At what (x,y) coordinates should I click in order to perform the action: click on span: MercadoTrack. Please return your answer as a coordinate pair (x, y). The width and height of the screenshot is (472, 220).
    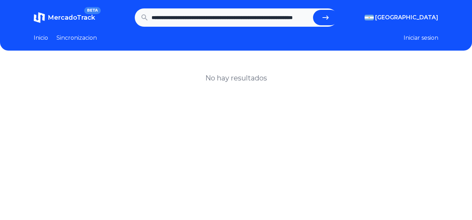
    Looking at the image, I should click on (71, 18).